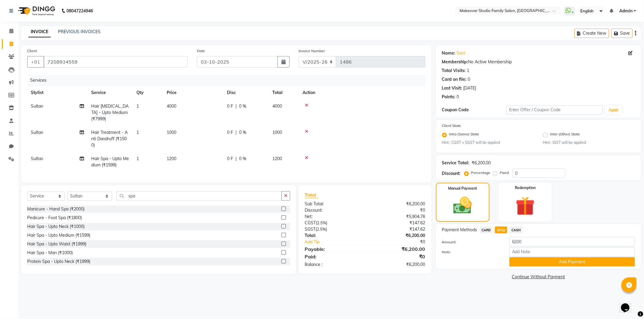 The image size is (644, 319). Describe the element at coordinates (246, 93) in the screenshot. I see `th: Disc` at that location.